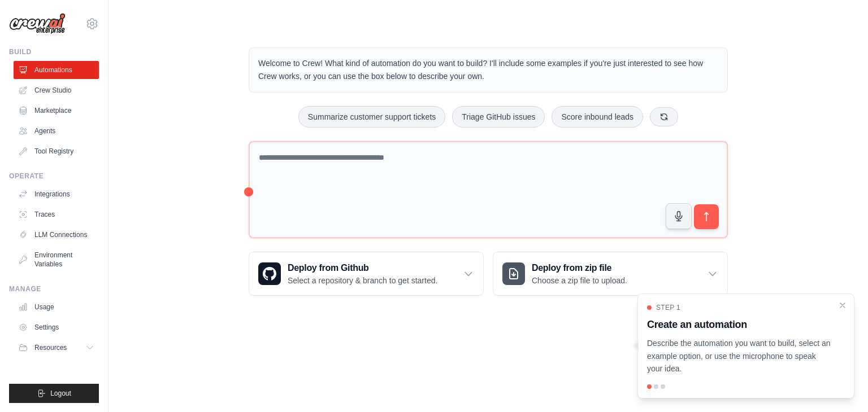 The width and height of the screenshot is (868, 412). What do you see at coordinates (56, 194) in the screenshot?
I see `a: Integrations` at bounding box center [56, 194].